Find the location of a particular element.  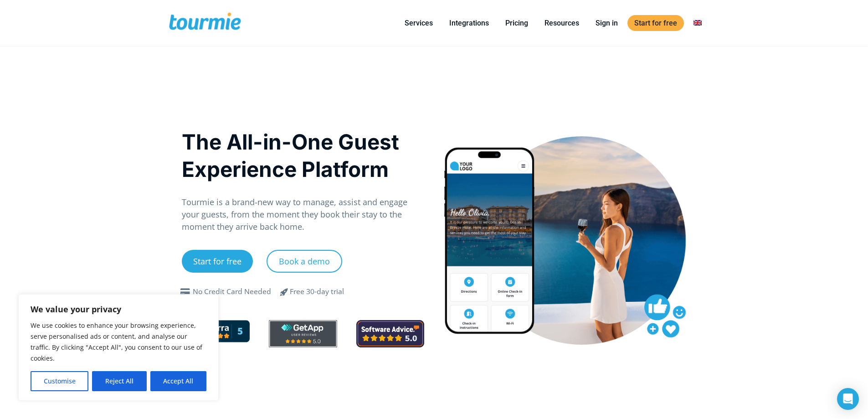

a: Resources is located at coordinates (562, 23).